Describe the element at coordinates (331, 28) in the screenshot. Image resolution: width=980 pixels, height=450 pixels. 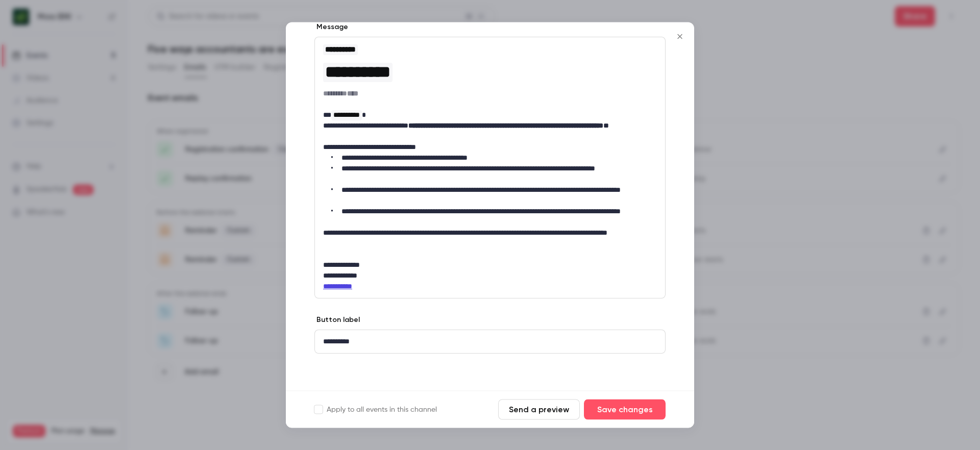
I see `label: Message` at that location.